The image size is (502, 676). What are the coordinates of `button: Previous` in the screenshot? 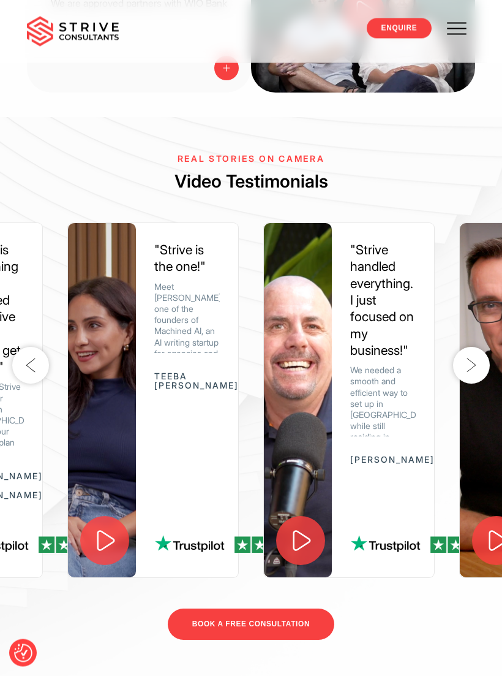 It's located at (31, 366).